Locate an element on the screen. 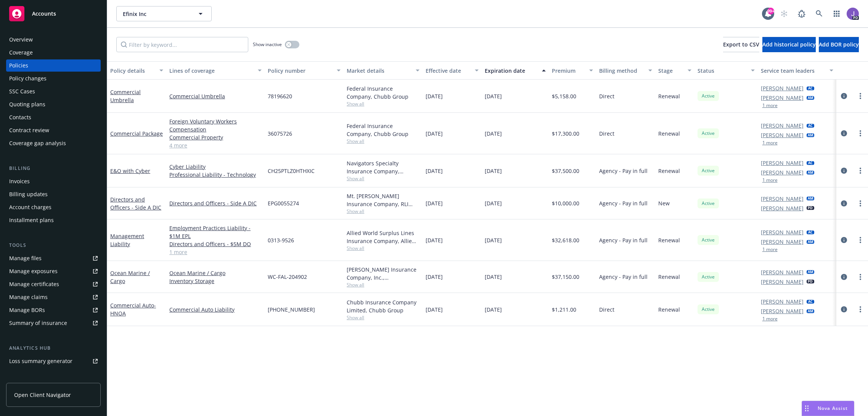  div: Analytics hub is located at coordinates (54, 348).